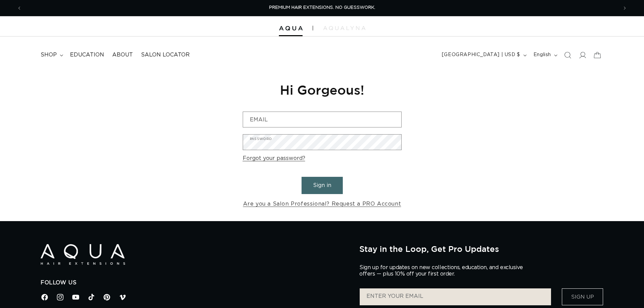 This screenshot has height=308, width=644. I want to click on span: Salon Locator, so click(165, 55).